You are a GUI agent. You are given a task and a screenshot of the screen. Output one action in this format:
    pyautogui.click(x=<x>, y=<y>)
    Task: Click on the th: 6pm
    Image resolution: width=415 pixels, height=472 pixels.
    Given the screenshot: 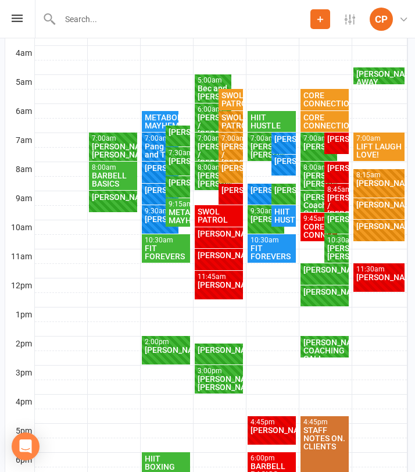 What is the action you would take?
    pyautogui.click(x=20, y=460)
    